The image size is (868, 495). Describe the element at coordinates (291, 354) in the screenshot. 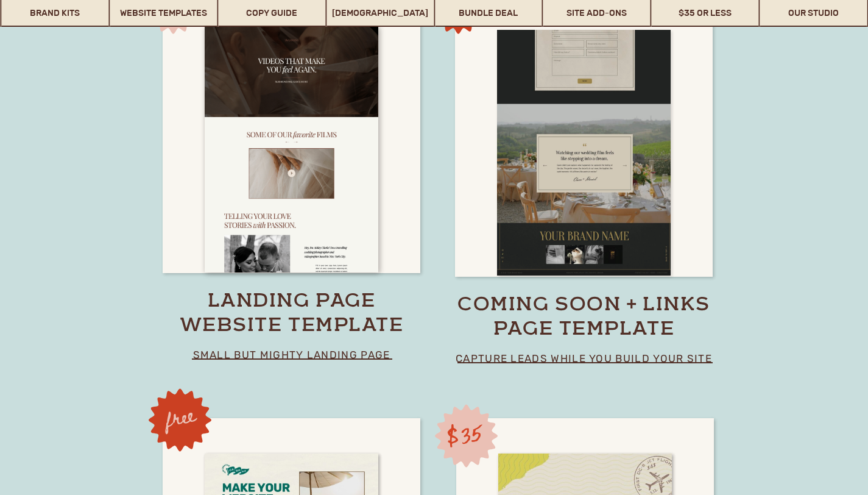

I see `p: small but mighty landing page` at that location.